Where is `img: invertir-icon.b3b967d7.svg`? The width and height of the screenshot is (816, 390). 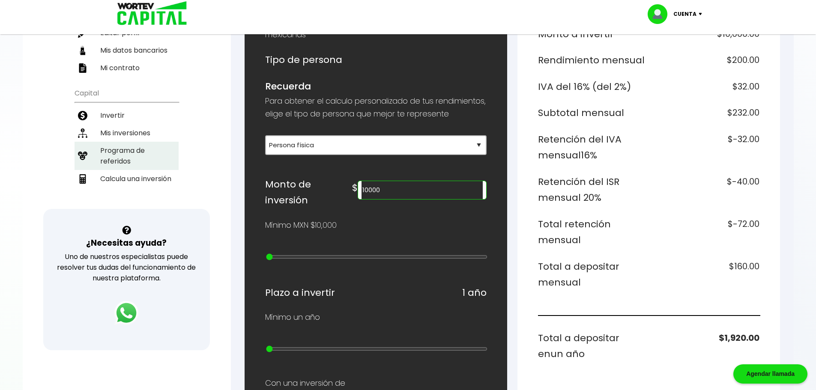
img: invertir-icon.b3b967d7.svg is located at coordinates (83, 116).